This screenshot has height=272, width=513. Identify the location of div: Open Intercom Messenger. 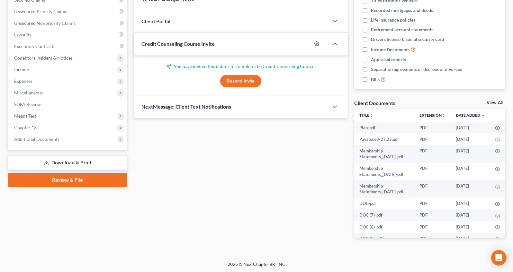
(499, 257).